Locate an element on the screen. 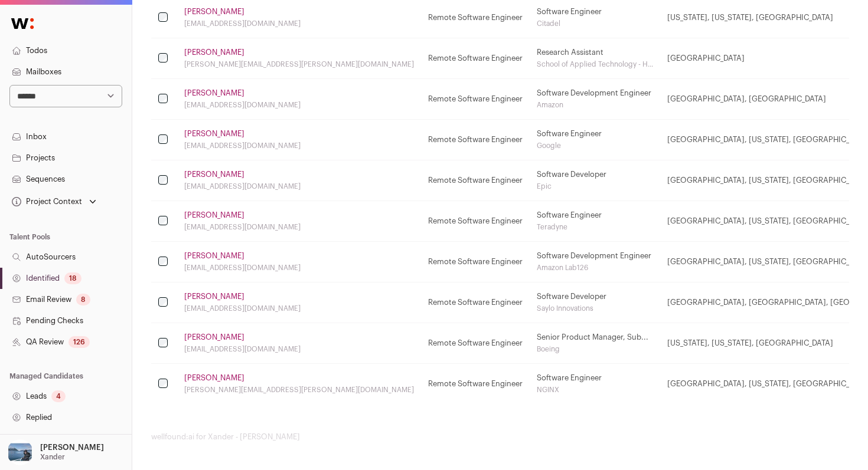  div: School of Applied Technology - H... is located at coordinates (594, 64).